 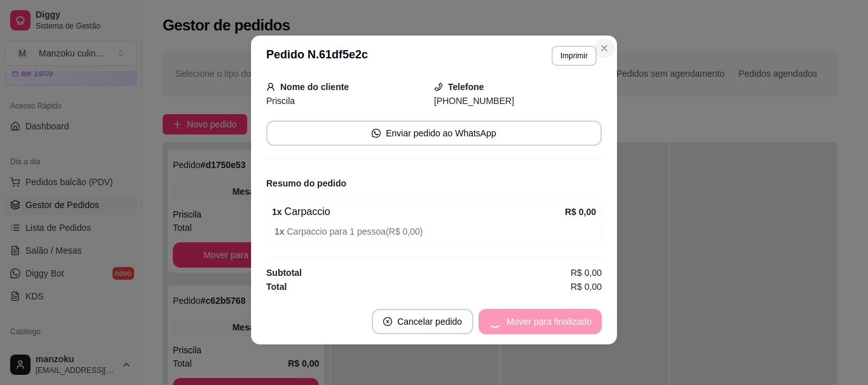 What do you see at coordinates (434, 133) in the screenshot?
I see `button: whats-appEnviar pedido ao WhatsApp` at bounding box center [434, 133].